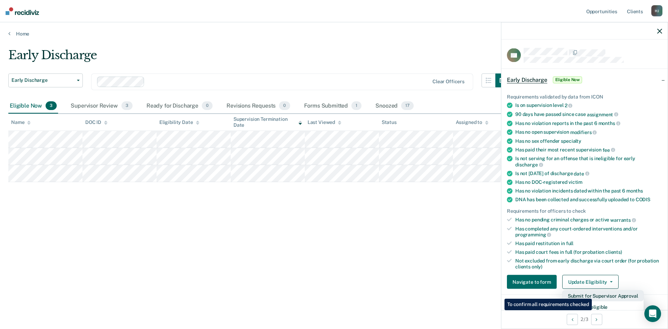 The height and width of the screenshot is (329, 668). What do you see at coordinates (585, 303) in the screenshot?
I see `dt: Supervision` at bounding box center [585, 303].